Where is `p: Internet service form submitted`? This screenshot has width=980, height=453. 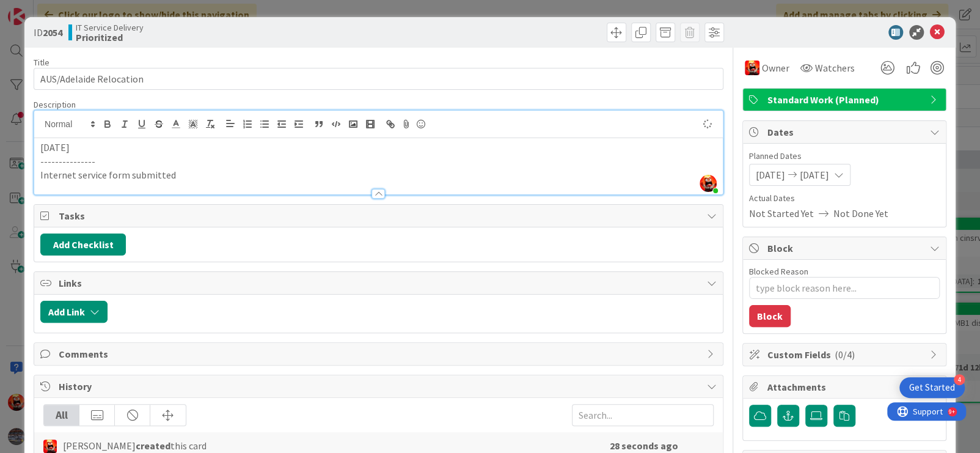
p: Internet service form submitted is located at coordinates (378, 174).